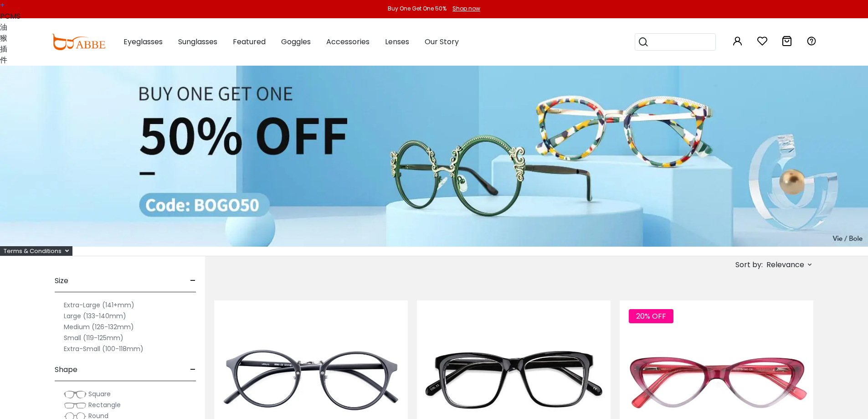 This screenshot has height=419, width=868. I want to click on span: Sunglasses, so click(198, 42).